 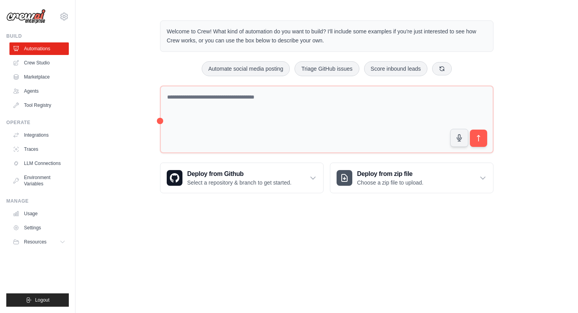 I want to click on button: Resources, so click(x=39, y=242).